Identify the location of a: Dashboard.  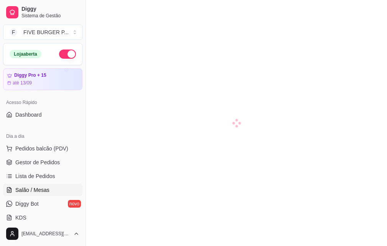
(43, 115).